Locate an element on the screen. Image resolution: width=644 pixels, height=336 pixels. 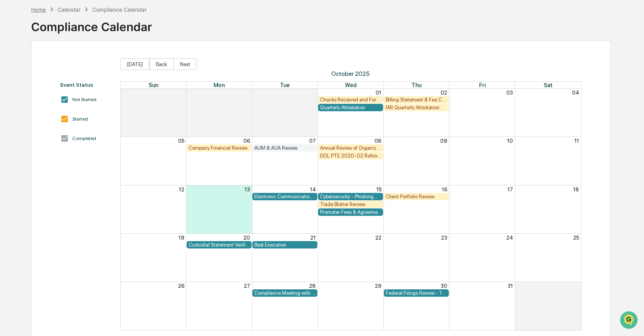
button: 05 is located at coordinates (181, 141).